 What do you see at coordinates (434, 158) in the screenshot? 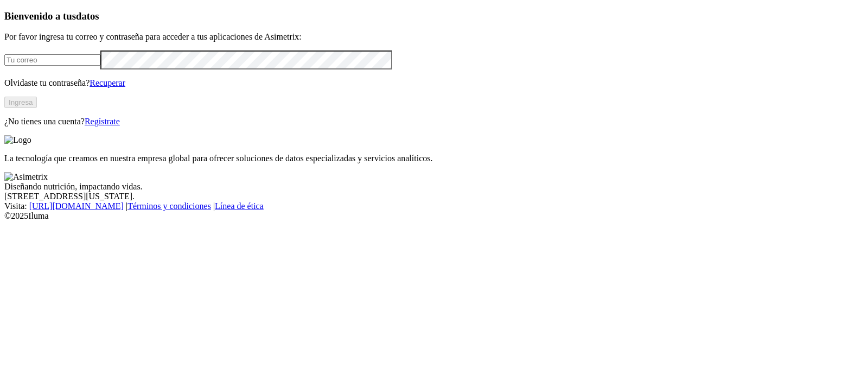
I see `p: La tecnología que creamos en nuestra empresa global para ofrecer soluciones de datos especializad...` at bounding box center [434, 158].